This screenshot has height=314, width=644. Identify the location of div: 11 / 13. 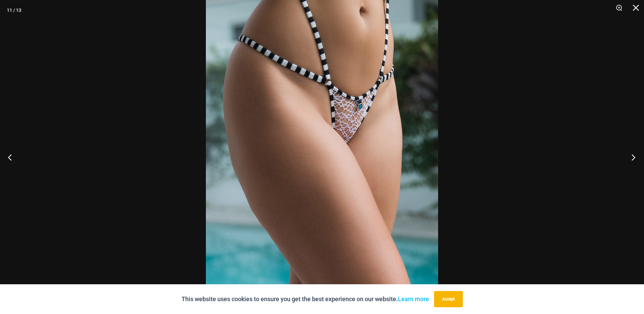
(14, 10).